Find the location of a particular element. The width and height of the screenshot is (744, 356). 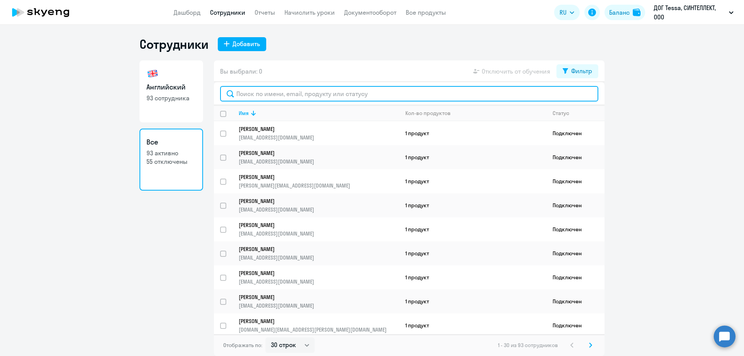

span: RU is located at coordinates (563, 12).